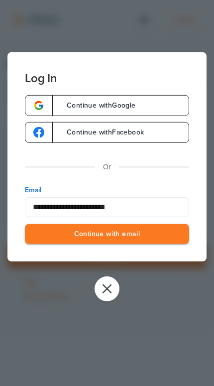 The image size is (214, 386). Describe the element at coordinates (107, 68) in the screenshot. I see `h3: Log In` at that location.